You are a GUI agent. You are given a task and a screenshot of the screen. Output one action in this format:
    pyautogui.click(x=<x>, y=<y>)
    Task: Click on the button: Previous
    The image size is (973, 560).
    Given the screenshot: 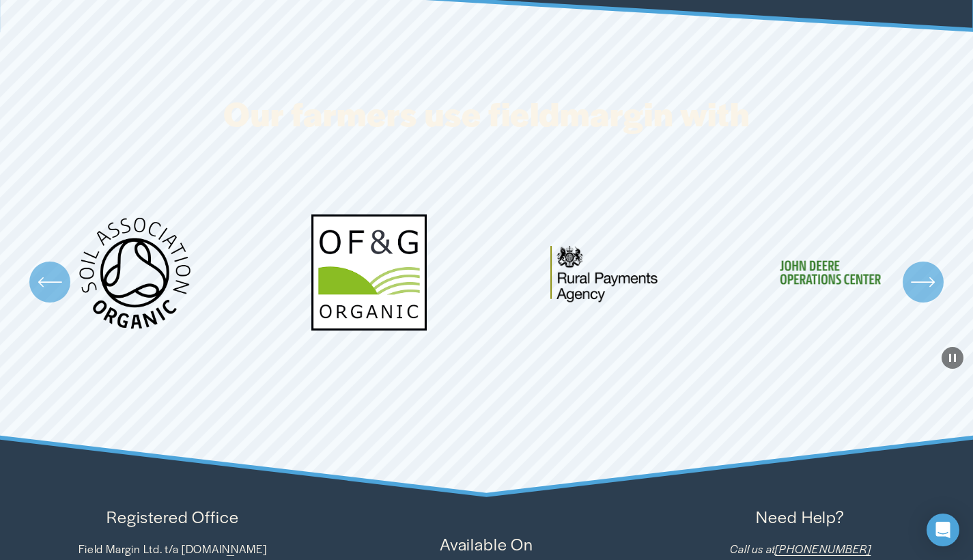 What is the action you would take?
    pyautogui.click(x=50, y=282)
    